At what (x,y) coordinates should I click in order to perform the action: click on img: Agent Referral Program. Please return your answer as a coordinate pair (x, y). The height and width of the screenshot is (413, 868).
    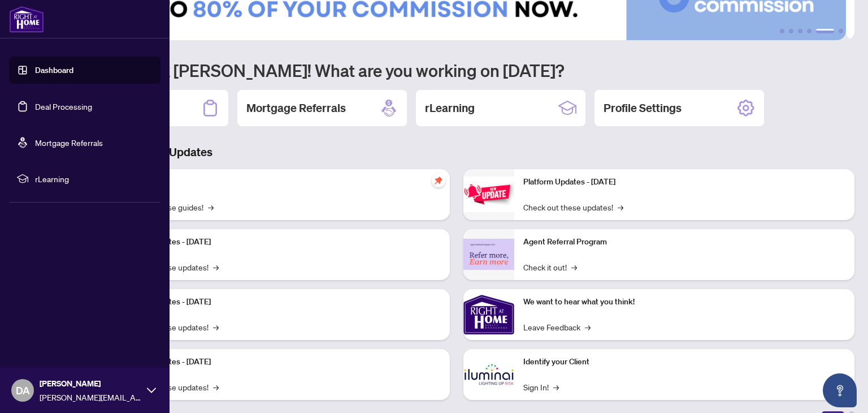
    Looking at the image, I should click on (489, 254).